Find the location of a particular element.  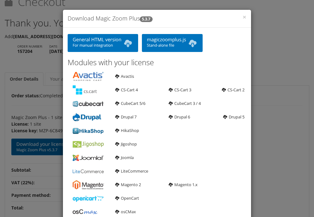

a: Joomla is located at coordinates (124, 157).